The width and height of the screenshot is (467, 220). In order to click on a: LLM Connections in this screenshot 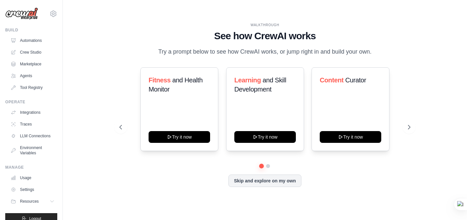, I will do `click(32, 136)`.